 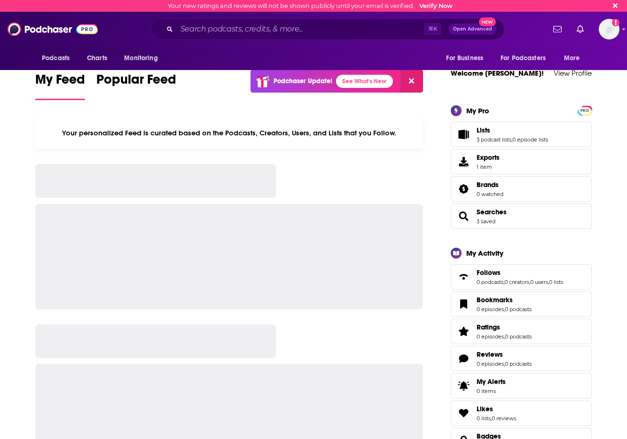 I want to click on span: For Business, so click(x=465, y=58).